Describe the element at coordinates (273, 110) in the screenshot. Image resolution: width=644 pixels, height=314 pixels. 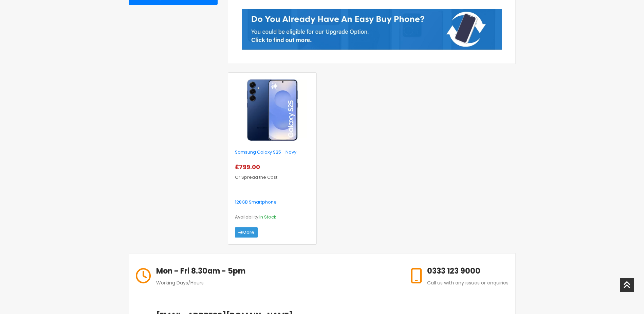
I see `img: samsung-galaxy-s25-navy` at that location.